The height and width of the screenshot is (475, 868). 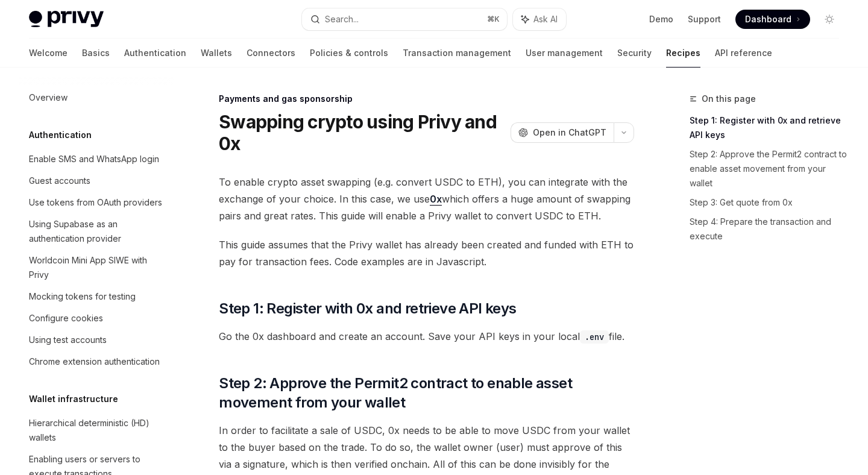 I want to click on div: Enable SMS and WhatsApp login, so click(x=94, y=160).